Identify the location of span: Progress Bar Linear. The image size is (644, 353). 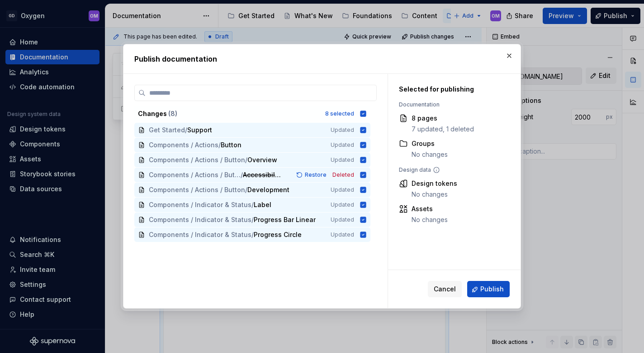
(284, 220).